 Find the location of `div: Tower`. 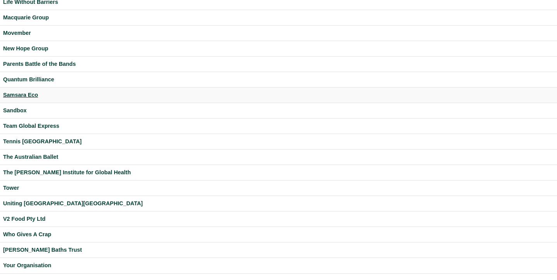

div: Tower is located at coordinates (278, 188).